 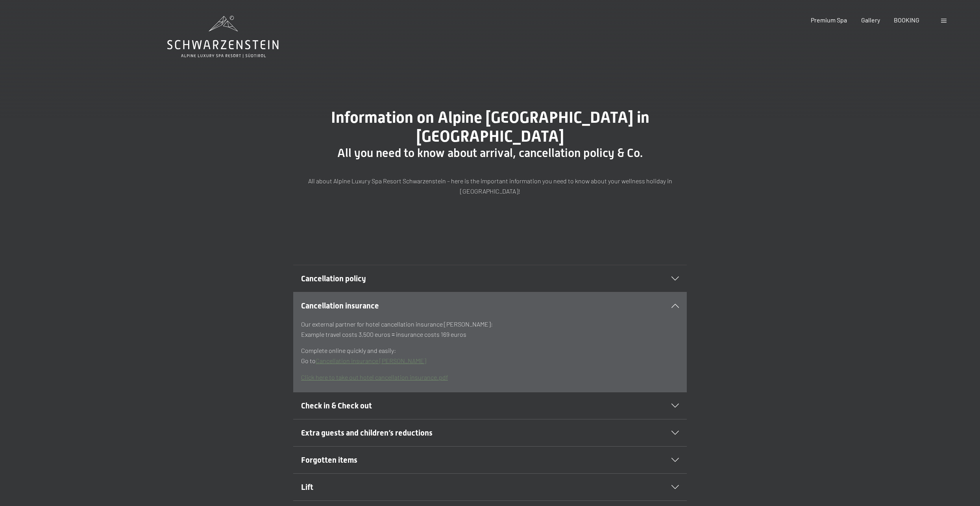 I want to click on span: Cancellation insurance, so click(x=340, y=306).